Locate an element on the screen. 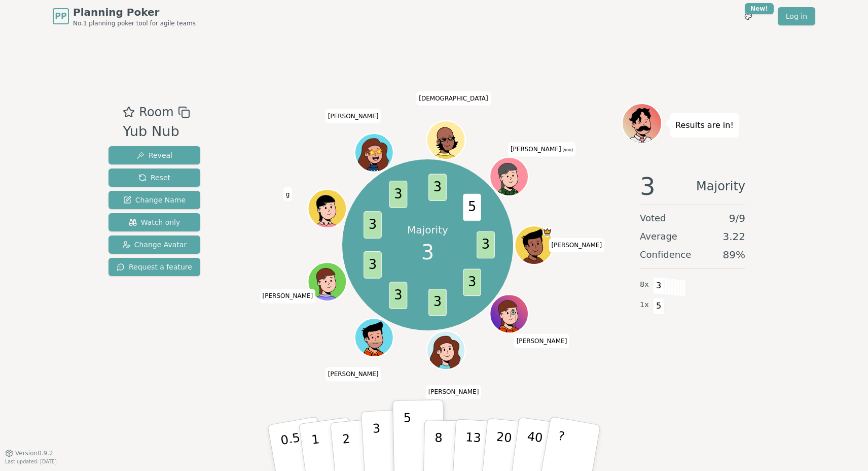 Image resolution: width=868 pixels, height=471 pixels. button: Version0.9.2 is located at coordinates (29, 453).